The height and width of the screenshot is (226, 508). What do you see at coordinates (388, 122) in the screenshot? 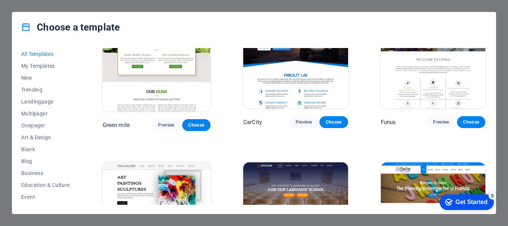
I see `p: Funus` at bounding box center [388, 122].